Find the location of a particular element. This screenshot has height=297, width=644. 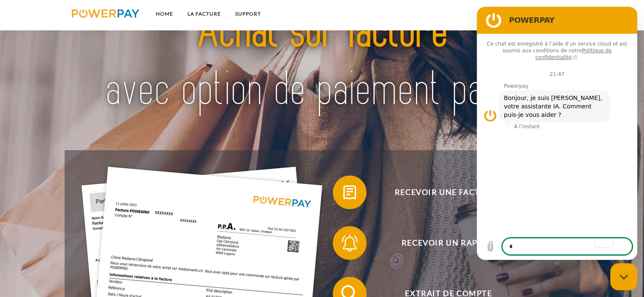

h2: POWERPAY is located at coordinates (92, 13).